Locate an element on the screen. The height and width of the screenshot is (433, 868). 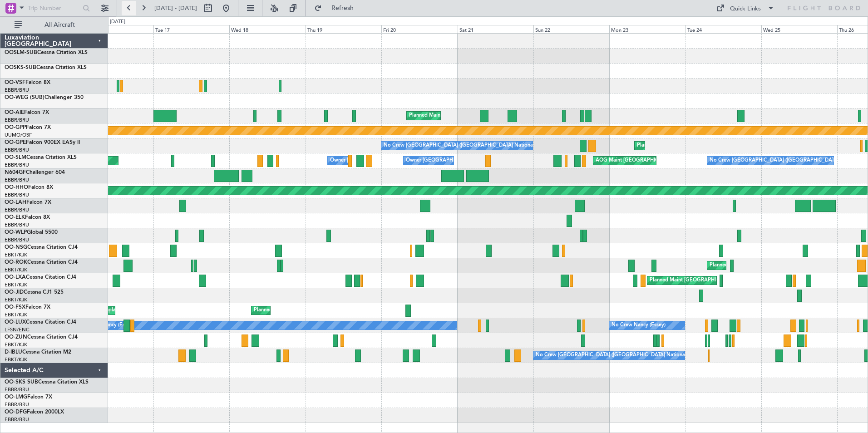
span: OOSLM-SUB is located at coordinates (21, 52).